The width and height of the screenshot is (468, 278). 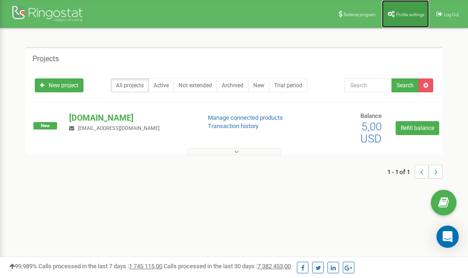 What do you see at coordinates (45, 59) in the screenshot?
I see `h5: Projects` at bounding box center [45, 59].